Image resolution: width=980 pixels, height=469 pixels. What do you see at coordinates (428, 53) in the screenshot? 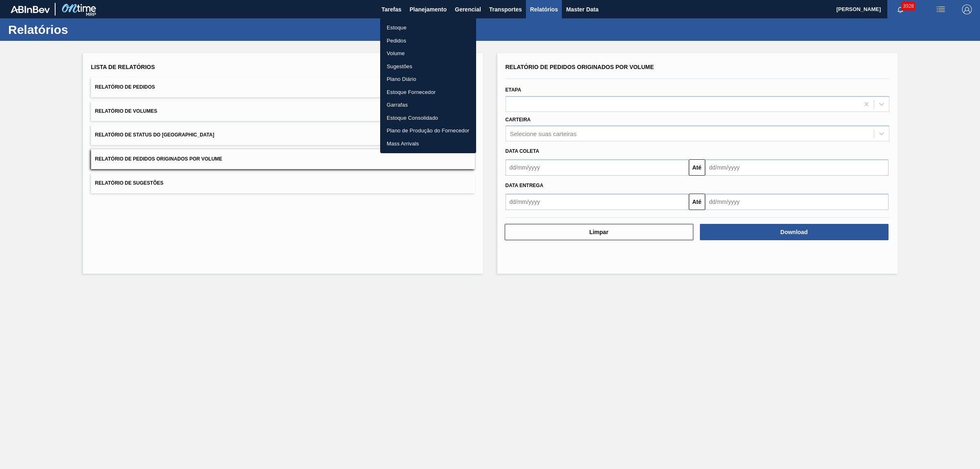
I see `li: Volume` at bounding box center [428, 53].